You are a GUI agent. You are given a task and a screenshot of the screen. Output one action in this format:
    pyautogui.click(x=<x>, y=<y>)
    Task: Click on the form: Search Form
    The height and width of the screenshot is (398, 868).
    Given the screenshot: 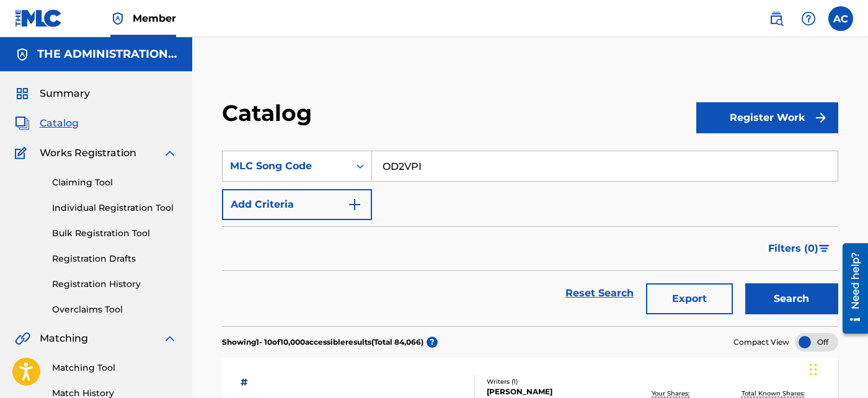 What is the action you would take?
    pyautogui.click(x=530, y=238)
    